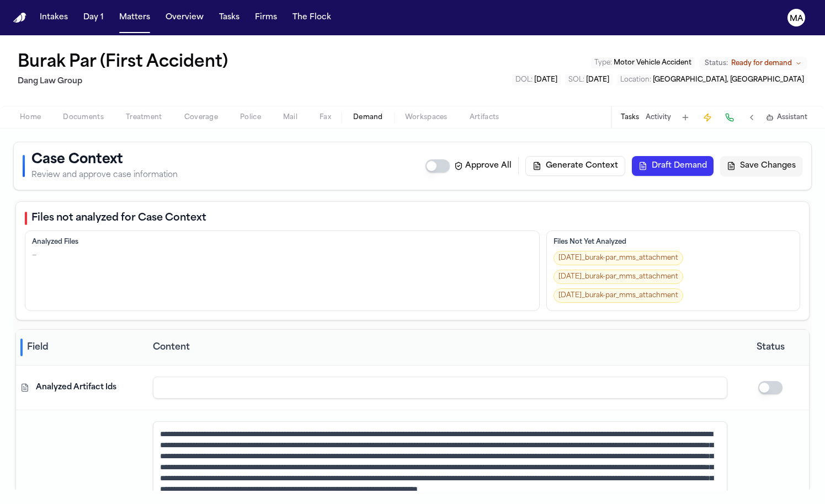 This screenshot has width=825, height=504. Describe the element at coordinates (575, 166) in the screenshot. I see `button: Generate Context` at that location.